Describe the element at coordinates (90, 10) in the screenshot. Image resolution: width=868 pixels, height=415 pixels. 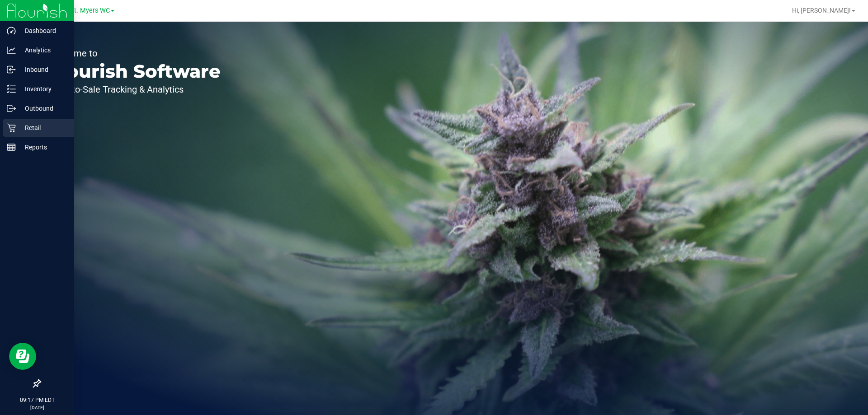
I see `span: Ft. Myers WC` at that location.